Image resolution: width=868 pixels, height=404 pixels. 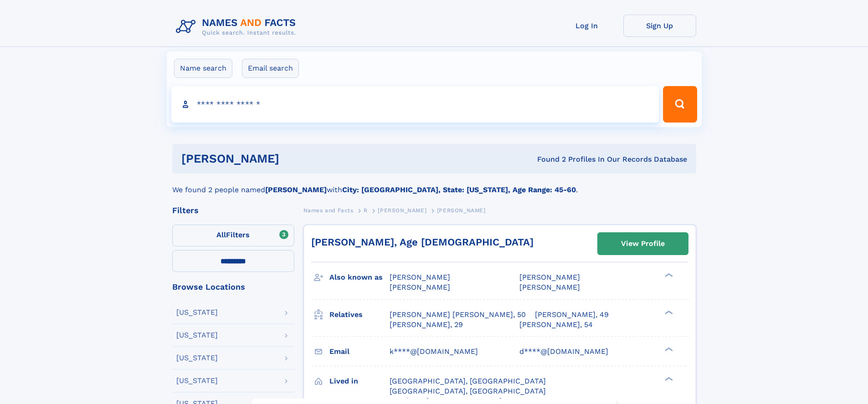 What do you see at coordinates (366, 210) in the screenshot?
I see `a: R` at bounding box center [366, 210].